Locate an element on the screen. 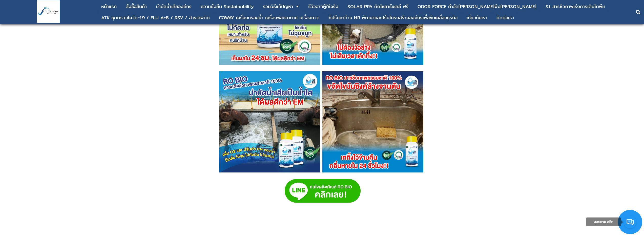 Image resolution: width=644 pixels, height=241 pixels. div: SOLAR PPA ติดโซลาร์เซลล์ ฟรี is located at coordinates (378, 7).